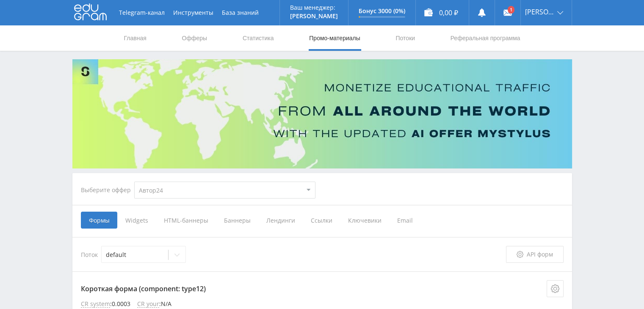 This screenshot has height=309, width=644. Describe the element at coordinates (293, 254) in the screenshot. I see `div: Поток` at that location.